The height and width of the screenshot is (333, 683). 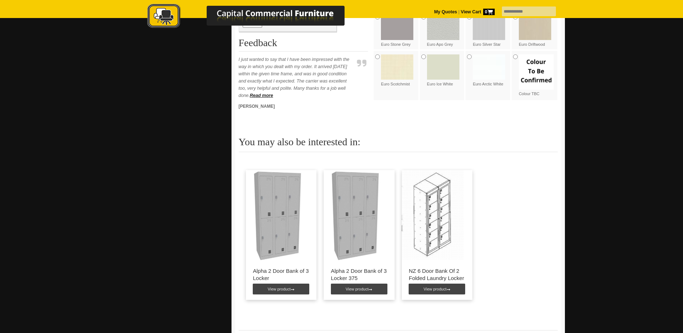 I want to click on strong: Read more, so click(x=262, y=95).